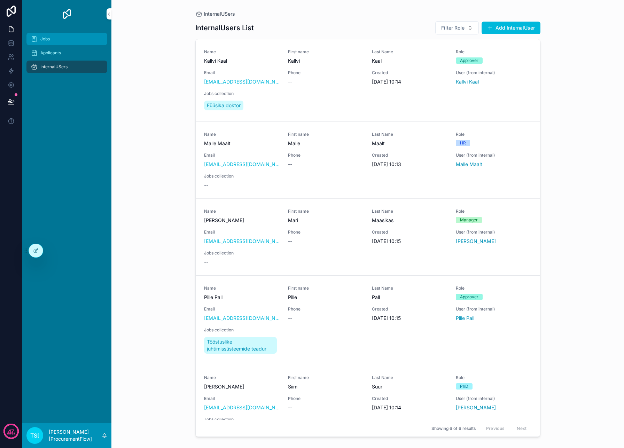 Image resolution: width=624 pixels, height=448 pixels. Describe the element at coordinates (409, 297) in the screenshot. I see `span: Pall` at that location.